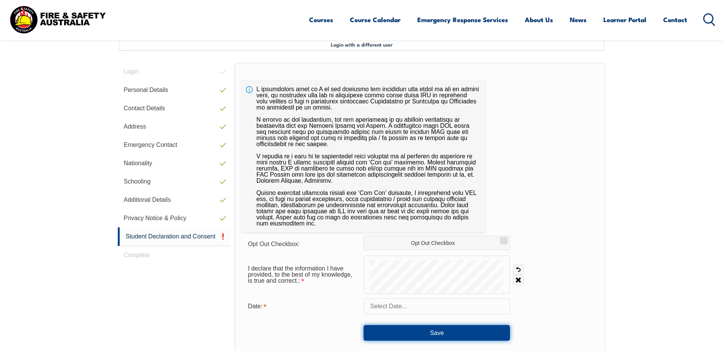 Image resolution: width=723 pixels, height=351 pixels. Describe the element at coordinates (174, 163) in the screenshot. I see `a: Nationality` at that location.